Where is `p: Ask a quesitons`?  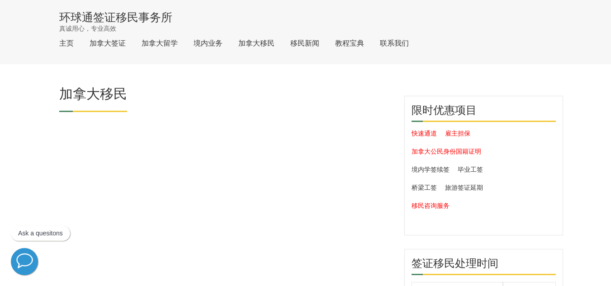
p: Ask a quesitons is located at coordinates (40, 234).